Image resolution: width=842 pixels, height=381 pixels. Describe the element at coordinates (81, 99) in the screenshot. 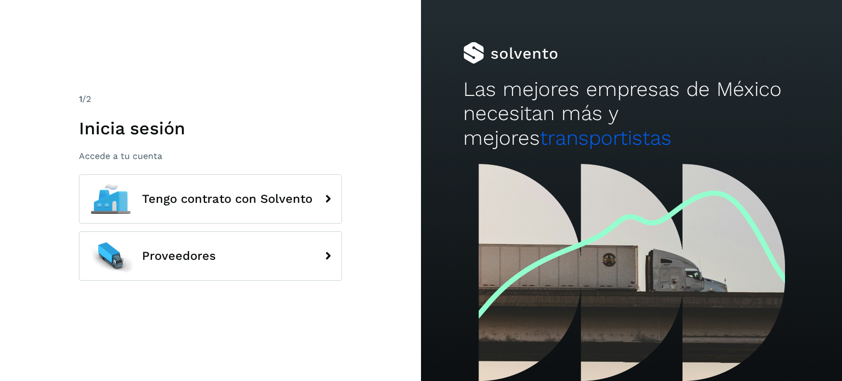

I see `span: 1` at that location.